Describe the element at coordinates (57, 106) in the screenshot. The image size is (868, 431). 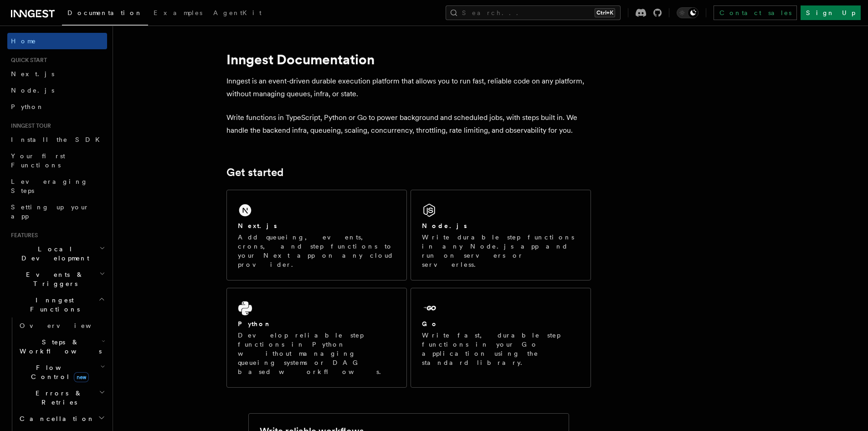
I see `a: Python` at that location.